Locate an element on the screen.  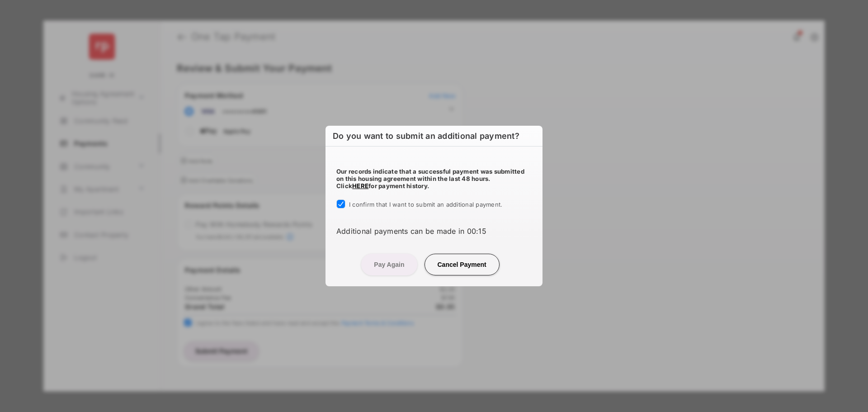
button: Cancel Payment is located at coordinates (462, 265).